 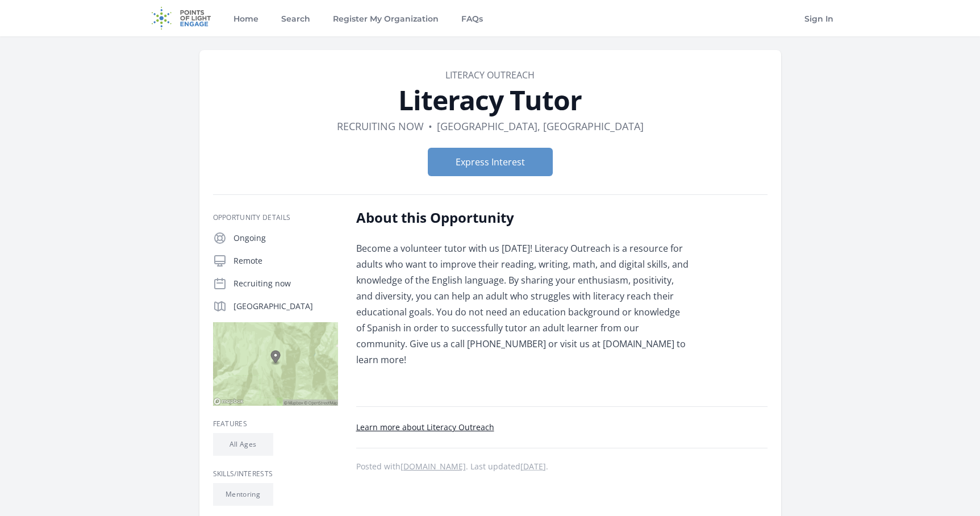 What do you see at coordinates (243, 444) in the screenshot?
I see `li: All Ages` at bounding box center [243, 444].